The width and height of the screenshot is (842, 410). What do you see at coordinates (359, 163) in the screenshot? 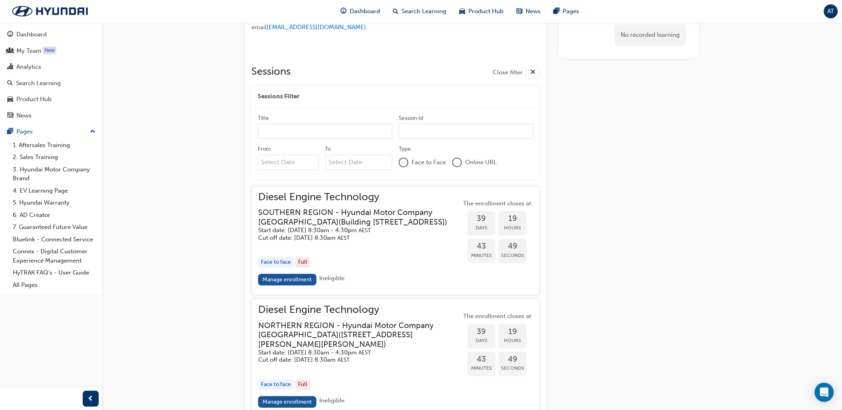
I see `input: To` at bounding box center [359, 163].